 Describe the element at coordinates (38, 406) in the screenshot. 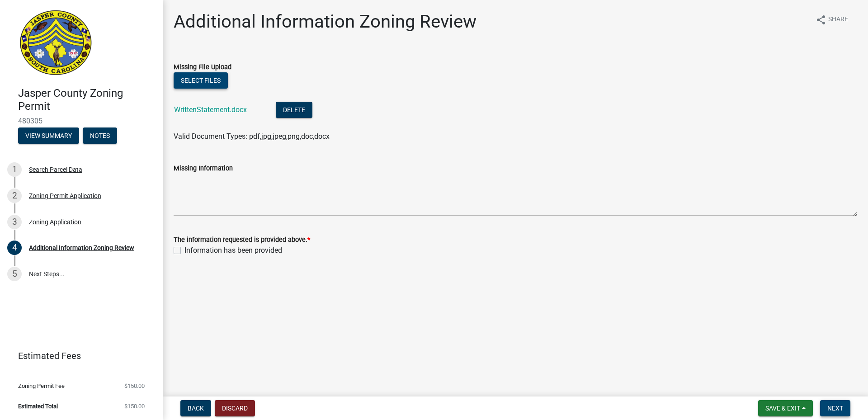

I see `span: Estimated Total` at that location.